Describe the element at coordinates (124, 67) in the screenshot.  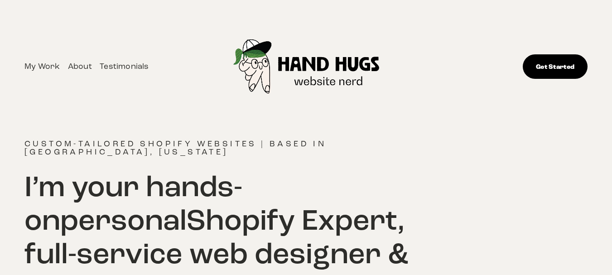
I see `a: Testimonials` at that location.